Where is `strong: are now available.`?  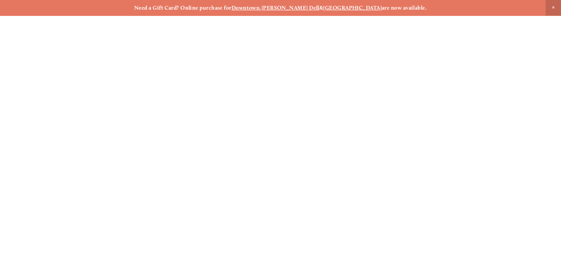 strong: are now available. is located at coordinates (405, 8).